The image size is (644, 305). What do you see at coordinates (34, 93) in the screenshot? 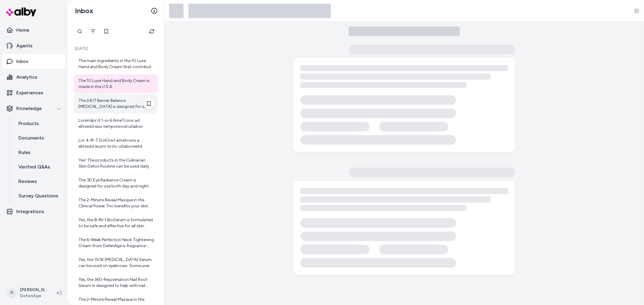
I see `a: Experiences` at bounding box center [34, 93].